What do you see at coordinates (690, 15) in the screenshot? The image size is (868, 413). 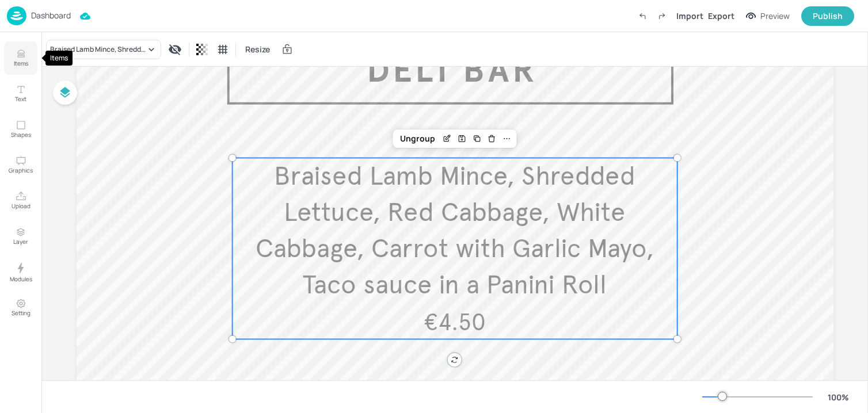 I see `div: Import` at bounding box center [690, 15].